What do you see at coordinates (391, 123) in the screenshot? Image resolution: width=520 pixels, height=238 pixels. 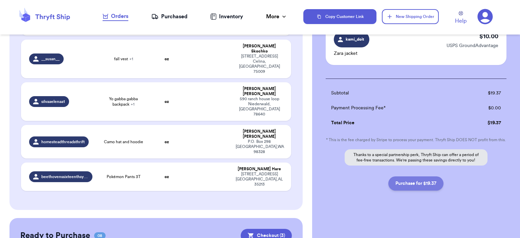 I see `td: Total Price` at bounding box center [391, 123].